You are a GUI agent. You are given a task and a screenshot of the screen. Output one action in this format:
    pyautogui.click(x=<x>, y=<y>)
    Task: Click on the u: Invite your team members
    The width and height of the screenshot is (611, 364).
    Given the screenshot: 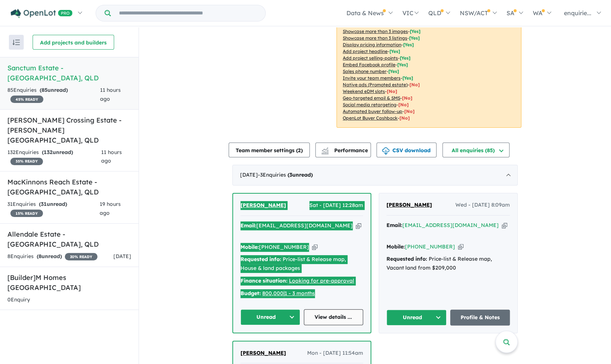 What is the action you would take?
    pyautogui.click(x=372, y=78)
    